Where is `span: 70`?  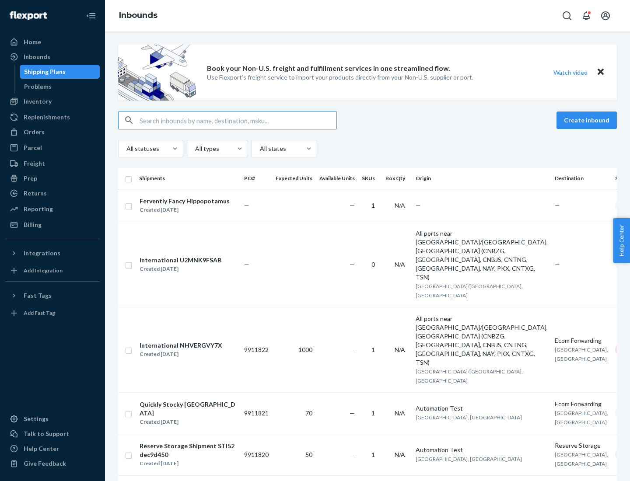 span: 70 is located at coordinates (309, 413).